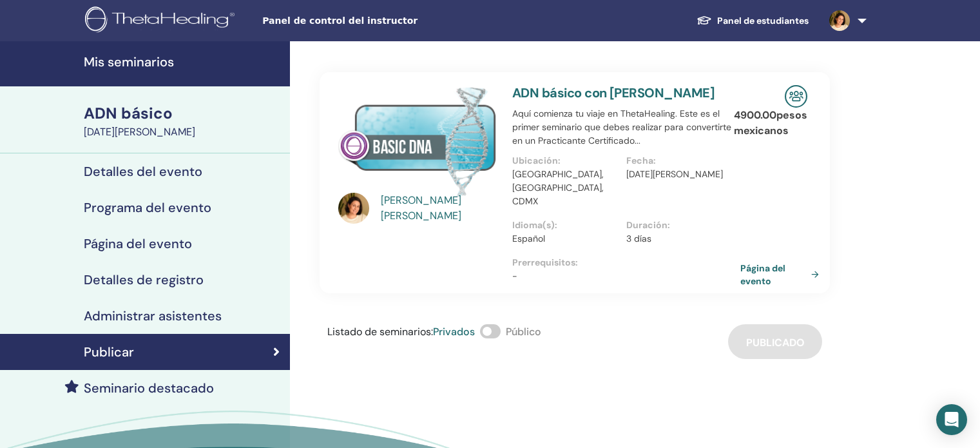 The width and height of the screenshot is (980, 448). What do you see at coordinates (704, 20) in the screenshot?
I see `img: graduation-cap-white.svg` at bounding box center [704, 20].